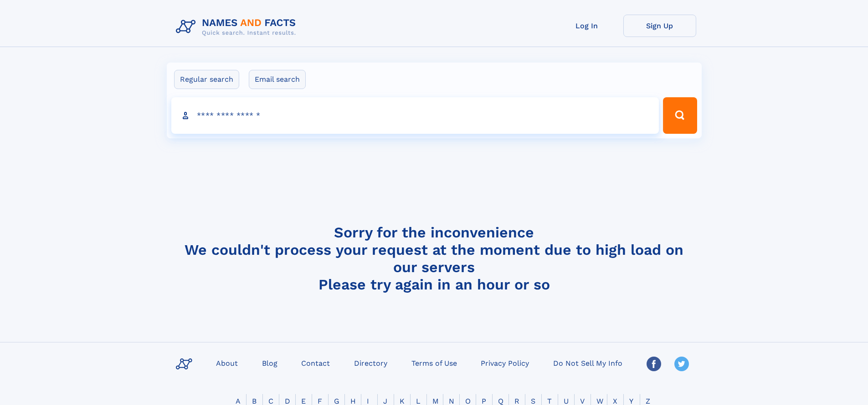 The width and height of the screenshot is (868, 405). I want to click on a: Sign Up, so click(660, 26).